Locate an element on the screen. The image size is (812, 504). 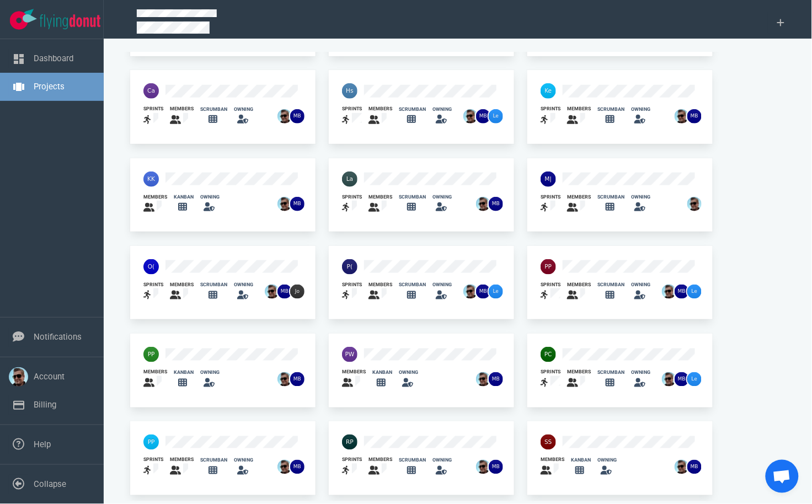
a: Help is located at coordinates (41, 445).